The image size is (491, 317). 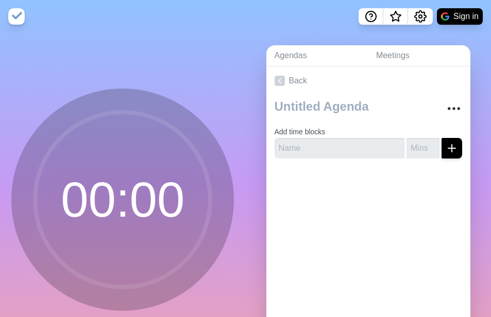 What do you see at coordinates (454, 109) in the screenshot?
I see `button: More` at bounding box center [454, 109].